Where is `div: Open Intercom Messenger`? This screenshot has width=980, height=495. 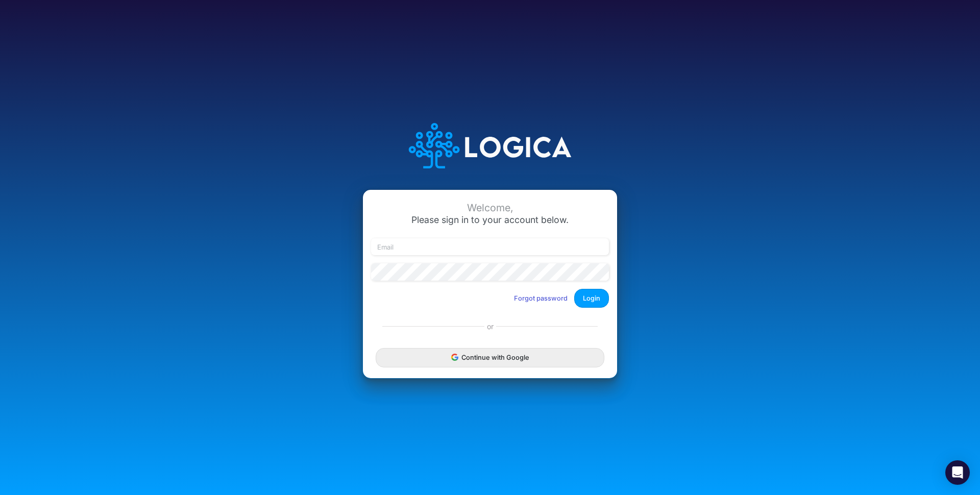
div: Open Intercom Messenger is located at coordinates (957, 472).